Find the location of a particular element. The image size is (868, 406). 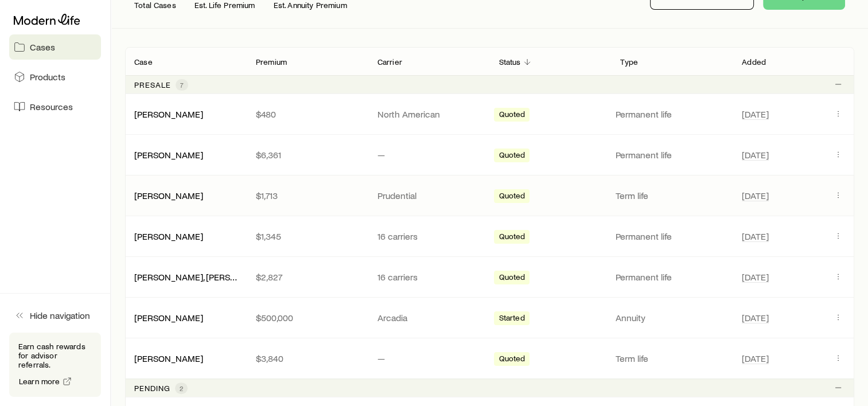

p: $1,345 is located at coordinates (307, 237).